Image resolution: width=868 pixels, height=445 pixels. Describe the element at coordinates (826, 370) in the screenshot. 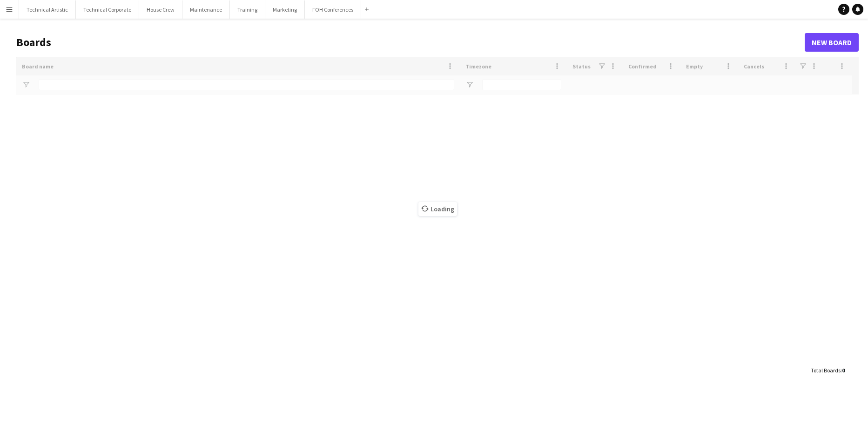

I see `span: Total Boards` at that location.